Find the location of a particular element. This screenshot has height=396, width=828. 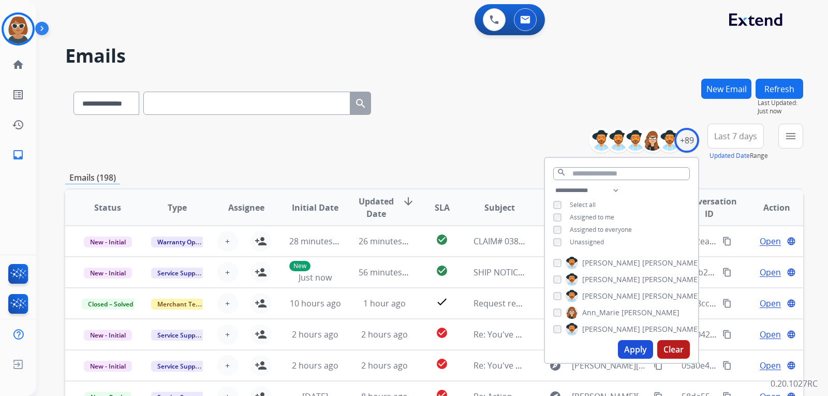

span: Re: You've been assigned a new service order: 48ae12f8-fb2b-4abe-ad8c-286dd9d22eb3 is located at coordinates (643, 365).